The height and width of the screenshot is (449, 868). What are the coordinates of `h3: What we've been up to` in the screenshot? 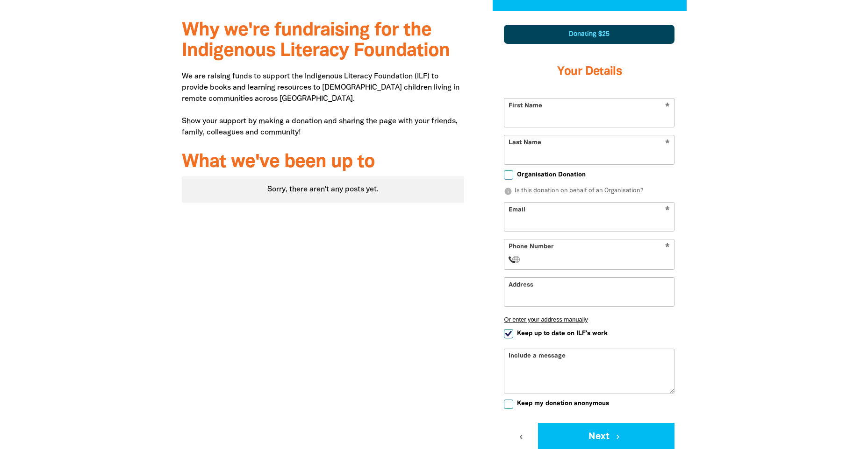 It's located at (323, 162).